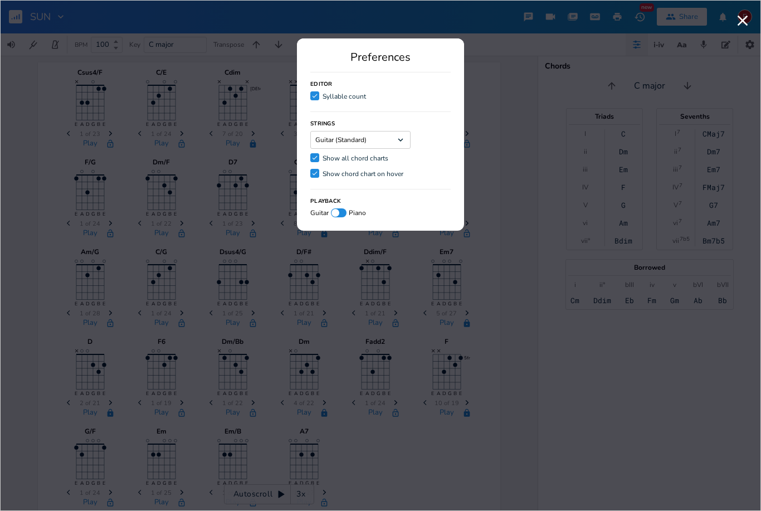 This screenshot has width=761, height=511. Describe the element at coordinates (357, 213) in the screenshot. I see `span: Piano` at that location.